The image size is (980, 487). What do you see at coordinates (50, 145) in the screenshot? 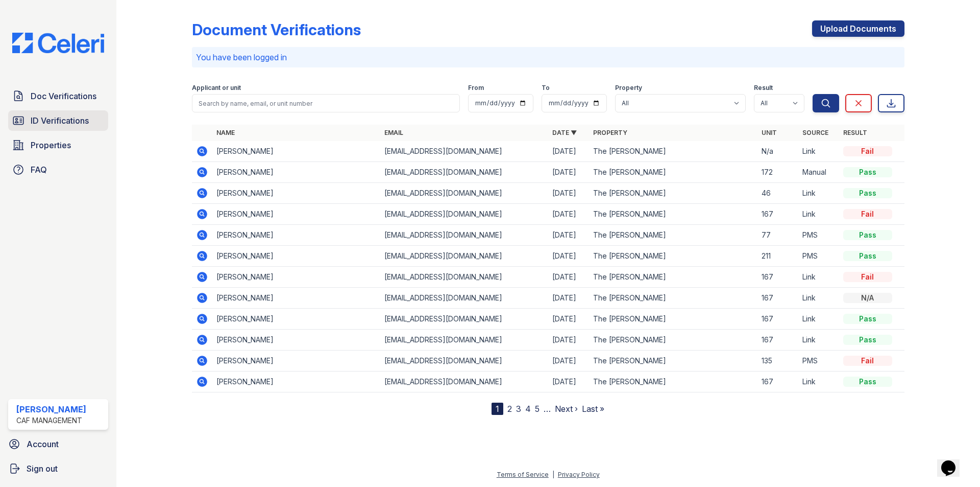
I see `span: Properties` at bounding box center [50, 145].